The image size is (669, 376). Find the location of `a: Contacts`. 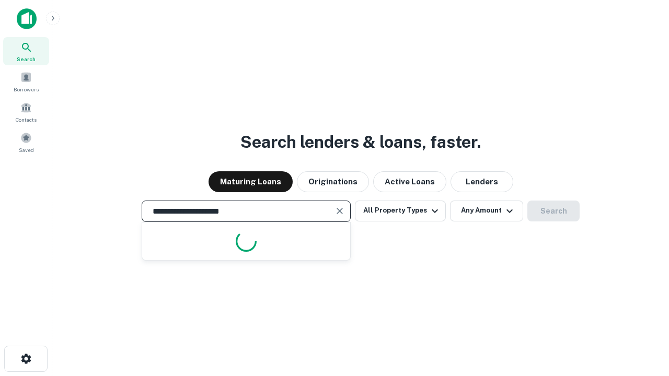

a: Contacts is located at coordinates (26, 112).